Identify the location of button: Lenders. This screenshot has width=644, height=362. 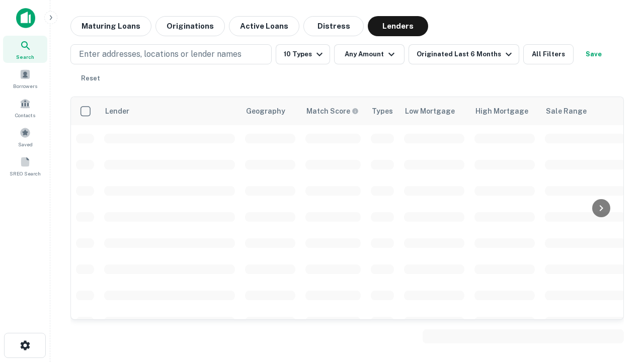
(398, 26).